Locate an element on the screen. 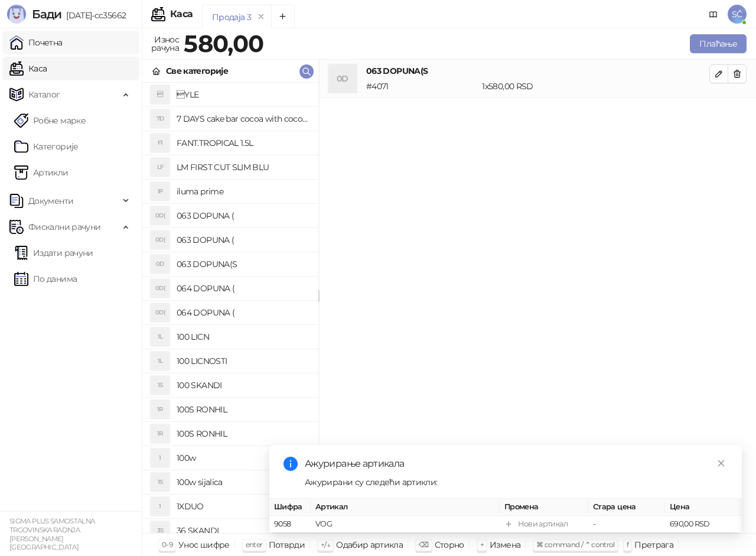 This screenshot has width=756, height=556. h4: iluma prime is located at coordinates (243, 191).